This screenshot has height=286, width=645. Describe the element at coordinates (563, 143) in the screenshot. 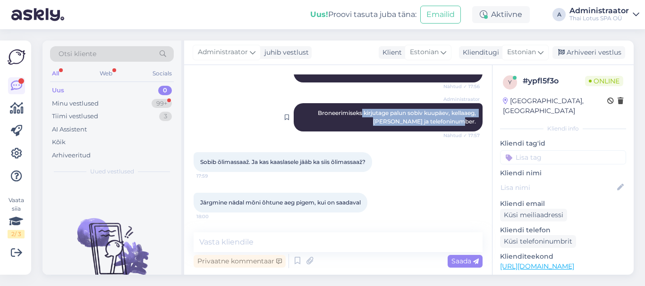

I see `p: Kliendi tag'id` at that location.